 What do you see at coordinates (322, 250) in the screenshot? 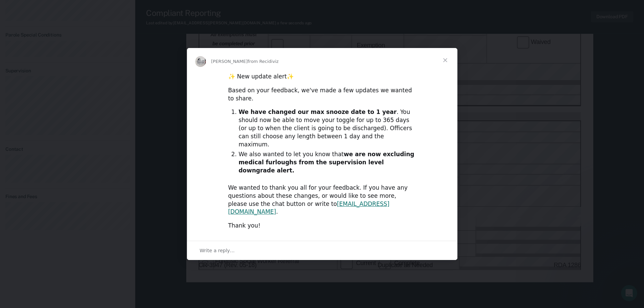
I see `div: Open conversation and reply` at bounding box center [322, 250].